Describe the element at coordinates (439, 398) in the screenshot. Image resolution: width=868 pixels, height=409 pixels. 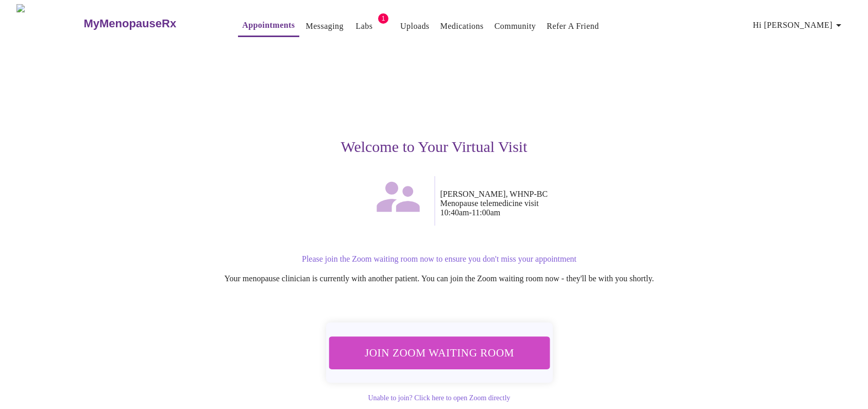
I see `a: Unable to join? Click here to open Zoom directly` at that location.